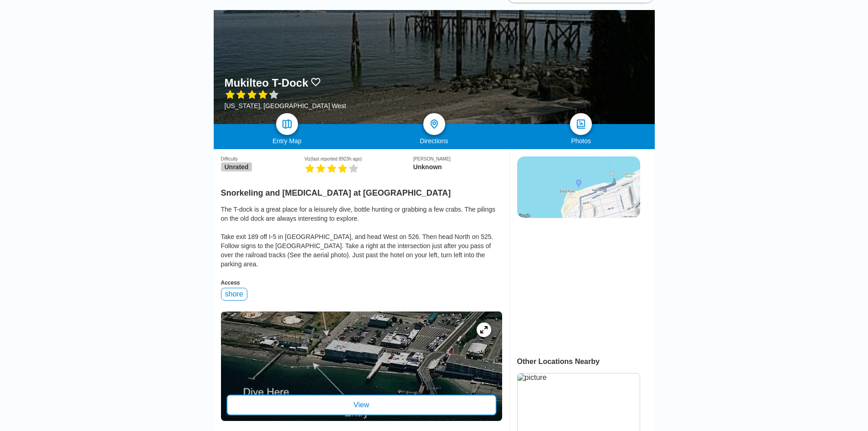 This screenshot has height=431, width=868. Describe the element at coordinates (434, 124) in the screenshot. I see `a: directions` at that location.